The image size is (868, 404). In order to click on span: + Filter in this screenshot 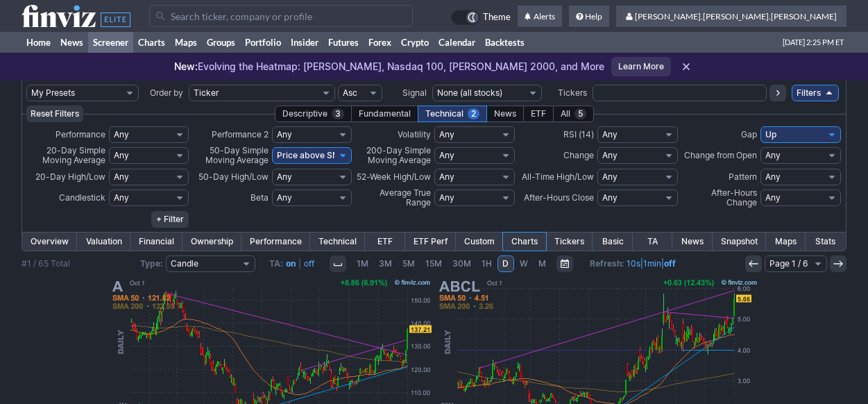, I will do `click(170, 219)`.